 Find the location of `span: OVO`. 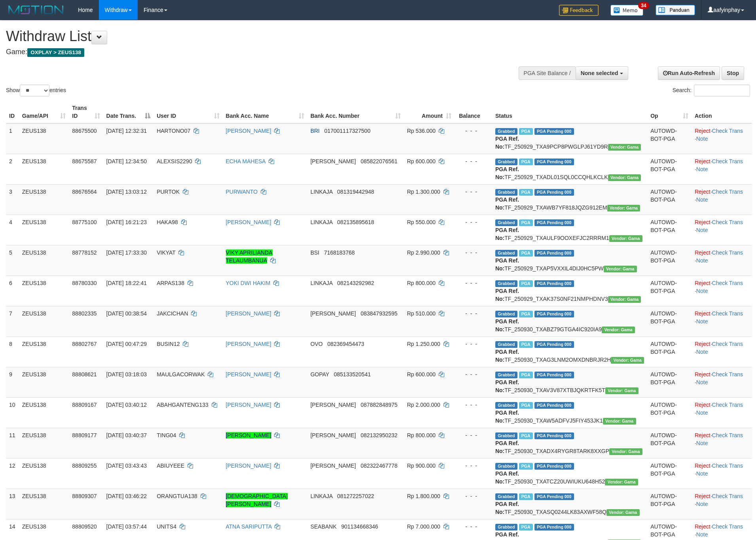

span: OVO is located at coordinates (317, 344).